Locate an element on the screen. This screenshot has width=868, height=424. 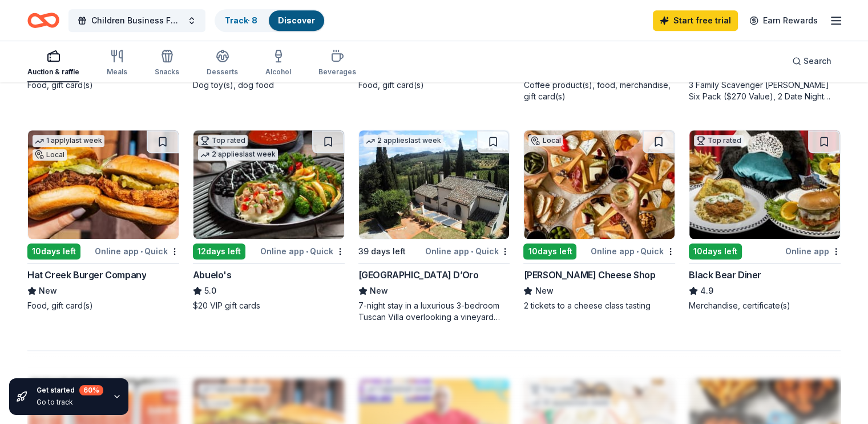
a: Track· 8 is located at coordinates (241, 20).